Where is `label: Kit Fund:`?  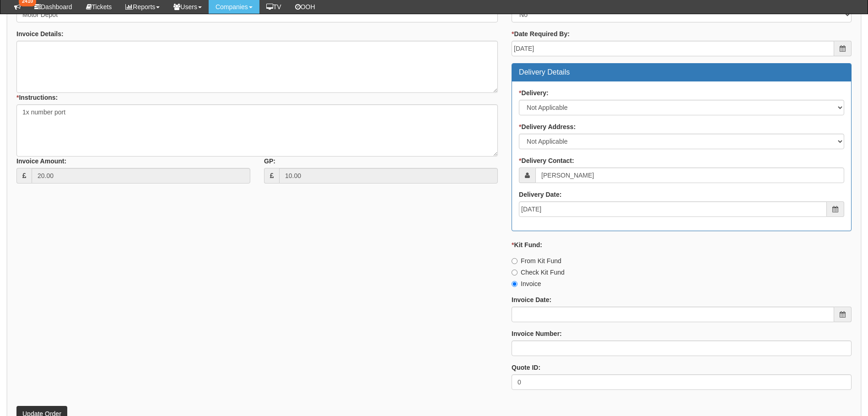 label: Kit Fund: is located at coordinates (527, 245).